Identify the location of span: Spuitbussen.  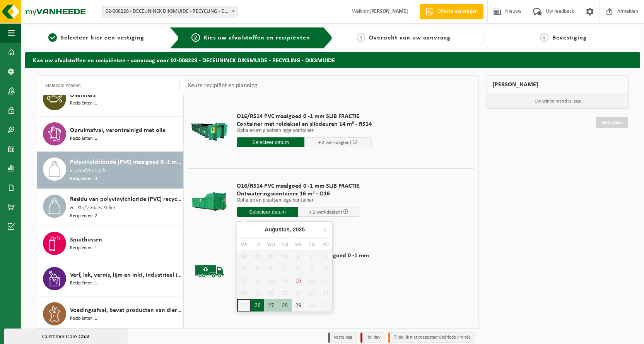
(86, 240).